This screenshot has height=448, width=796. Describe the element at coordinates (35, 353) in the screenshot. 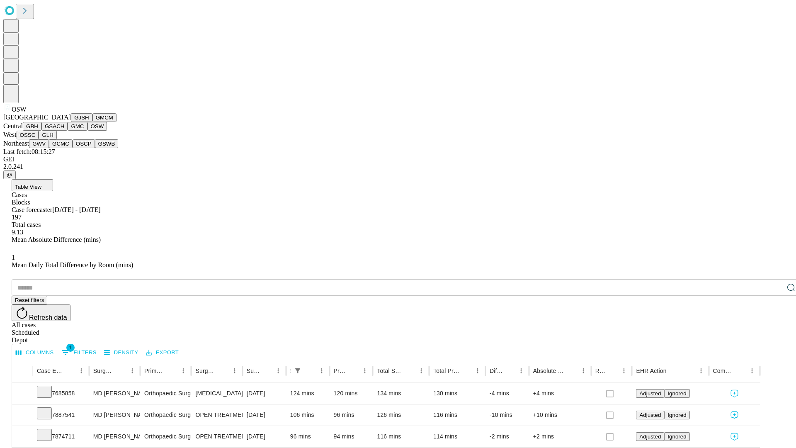

I see `button: Select columns` at that location.